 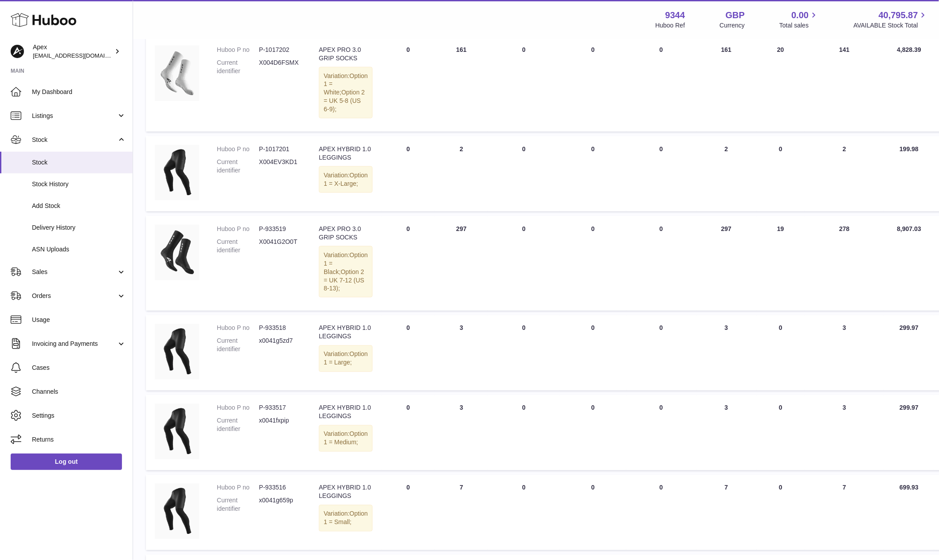 I want to click on dd: X0041G2O0T, so click(x=280, y=246).